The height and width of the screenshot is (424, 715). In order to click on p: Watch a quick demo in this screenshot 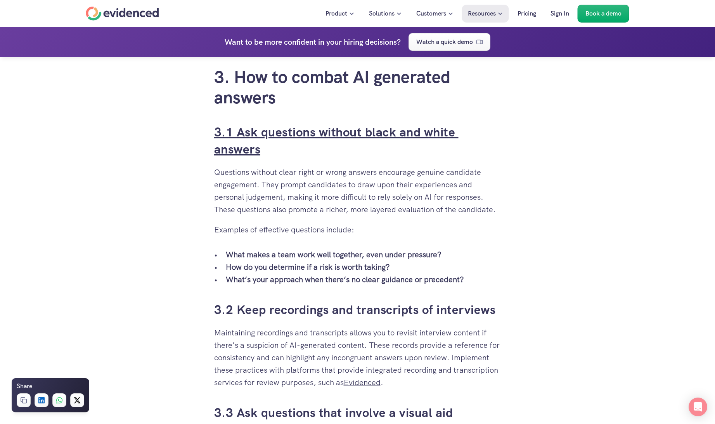, I will do `click(445, 42)`.